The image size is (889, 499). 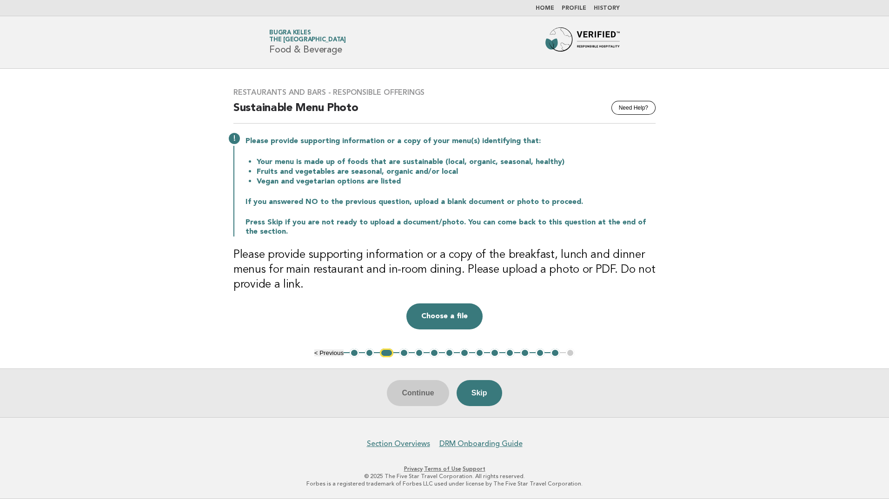 I want to click on button: Choose a file, so click(x=444, y=317).